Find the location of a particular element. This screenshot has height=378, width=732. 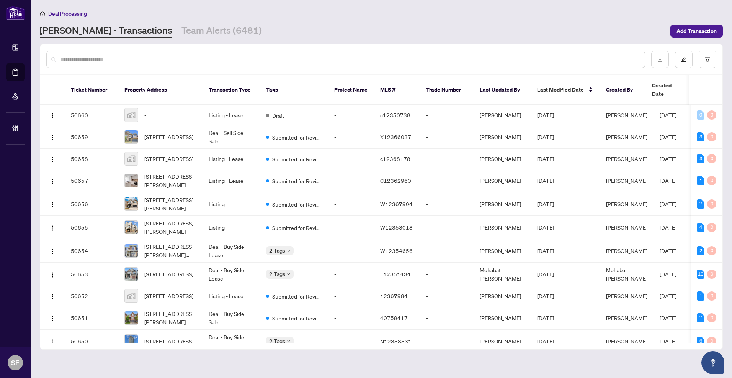

span: SE is located at coordinates (15, 362).